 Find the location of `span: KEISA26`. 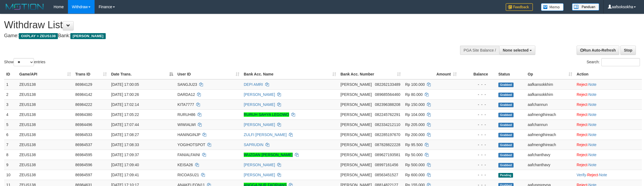

span: KEISA26 is located at coordinates (185, 164).